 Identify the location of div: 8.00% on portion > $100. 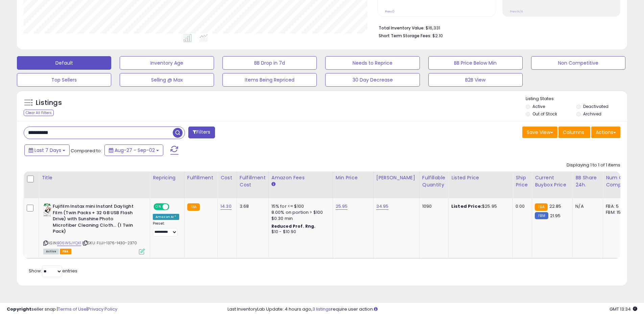
(300, 212).